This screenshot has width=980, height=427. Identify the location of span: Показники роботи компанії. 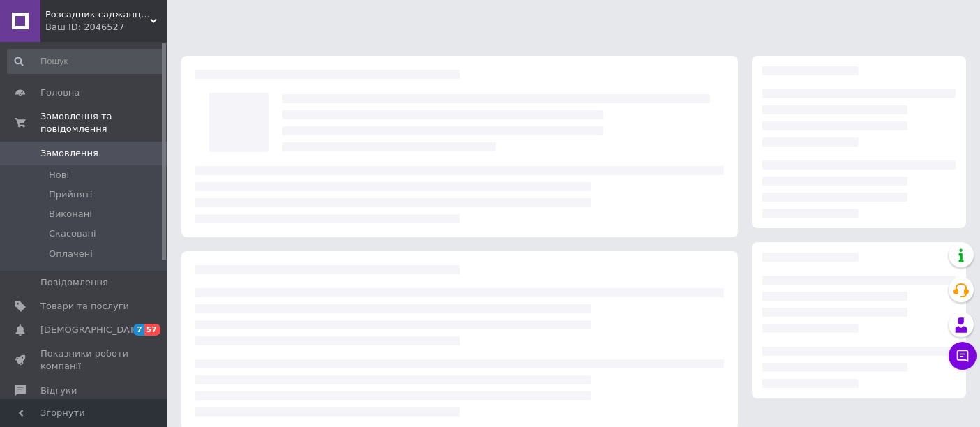
(85, 360).